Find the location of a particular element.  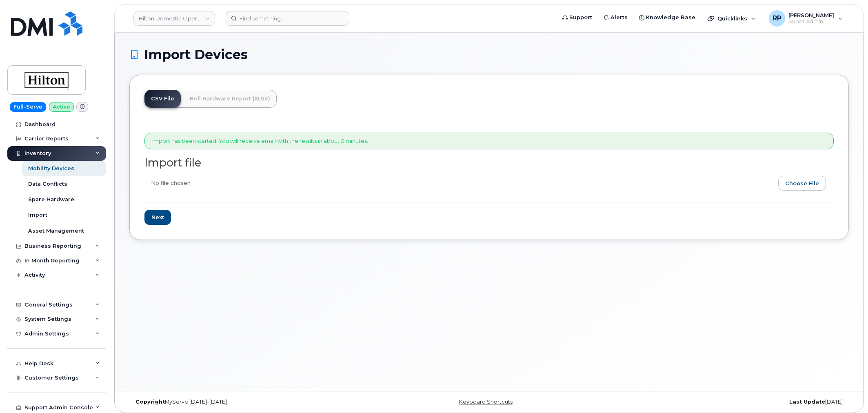

h1: Import Devices is located at coordinates (489, 55).